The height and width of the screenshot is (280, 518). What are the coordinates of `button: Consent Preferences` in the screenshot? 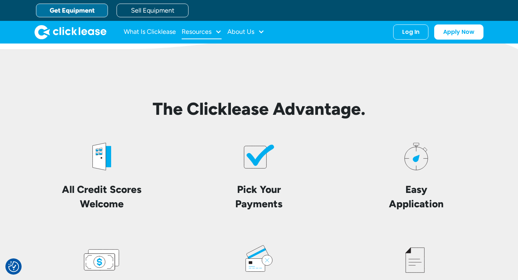 It's located at (14, 266).